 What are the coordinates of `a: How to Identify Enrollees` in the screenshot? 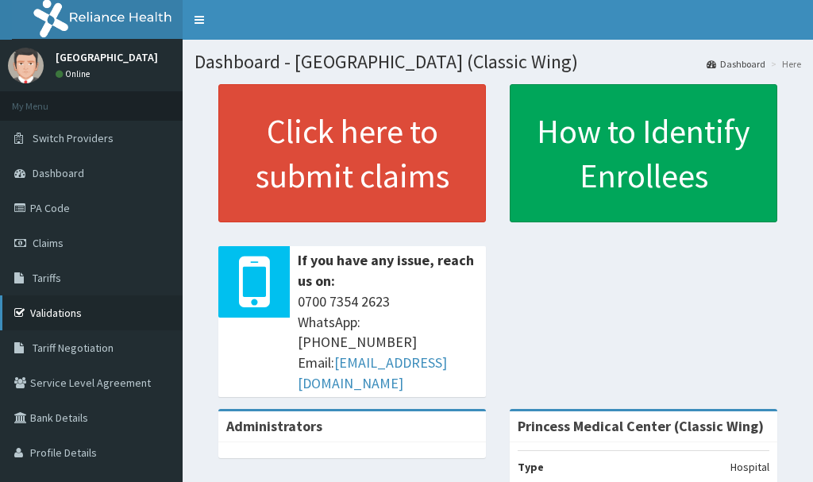 It's located at (643, 153).